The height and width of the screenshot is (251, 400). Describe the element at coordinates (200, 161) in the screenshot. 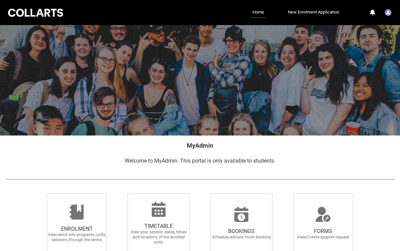

I see `span: Welcome to MyAdmin. This portal is only available to students.` at that location.